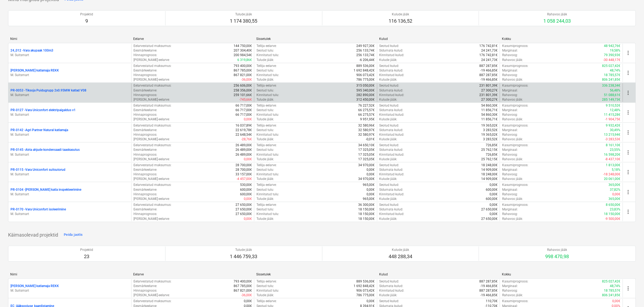 The height and width of the screenshot is (307, 644). I want to click on p: PR-0142 - Agri Partner Natural katlamaja, so click(39, 130).